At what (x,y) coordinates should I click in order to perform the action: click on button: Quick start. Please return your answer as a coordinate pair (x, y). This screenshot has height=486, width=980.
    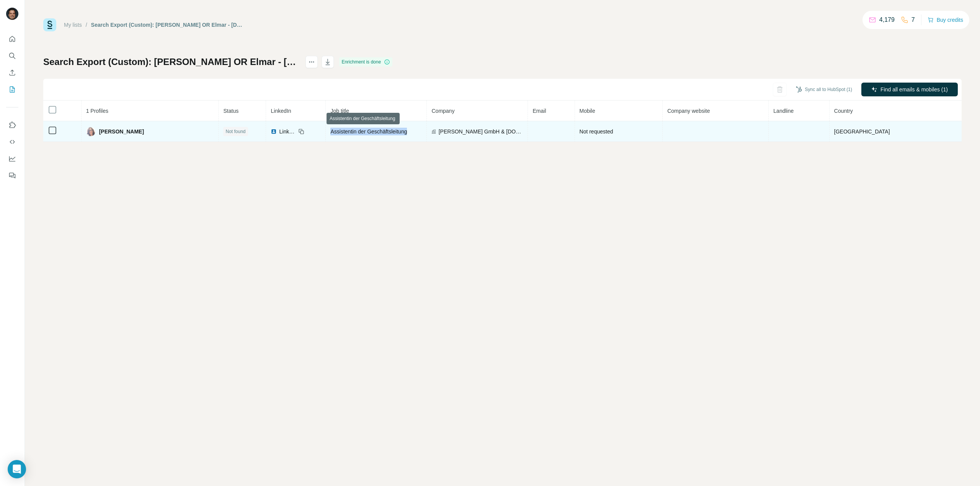
    Looking at the image, I should click on (12, 39).